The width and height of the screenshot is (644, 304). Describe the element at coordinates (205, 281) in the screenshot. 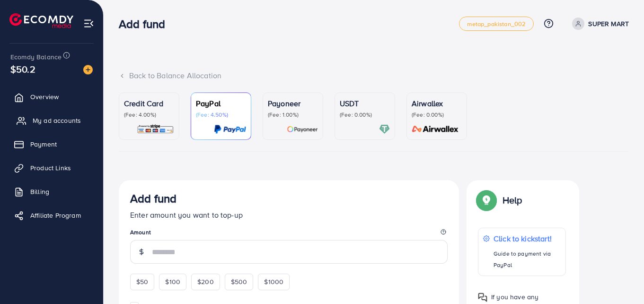

I see `span: $200` at that location.